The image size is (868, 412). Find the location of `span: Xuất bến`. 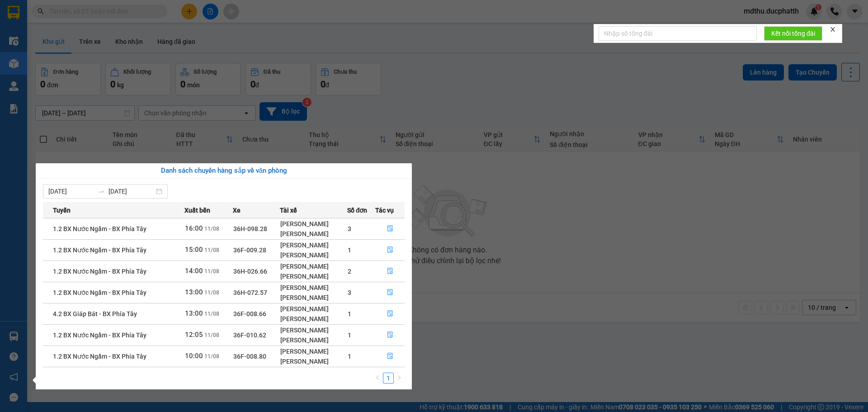

span: Xuất bến is located at coordinates (197, 210).